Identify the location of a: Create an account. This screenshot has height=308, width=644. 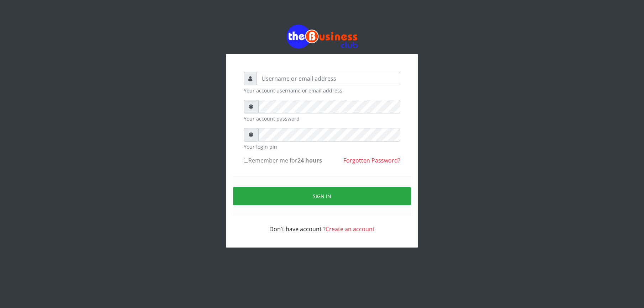
(350, 229).